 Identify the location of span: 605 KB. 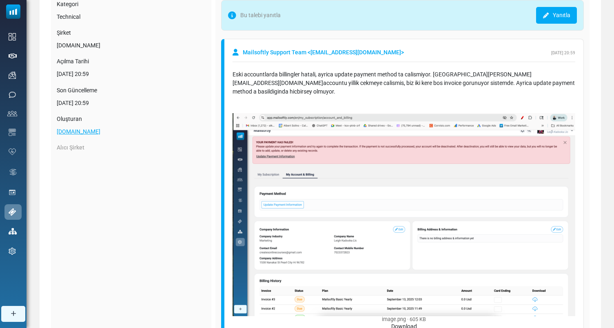
(416, 319).